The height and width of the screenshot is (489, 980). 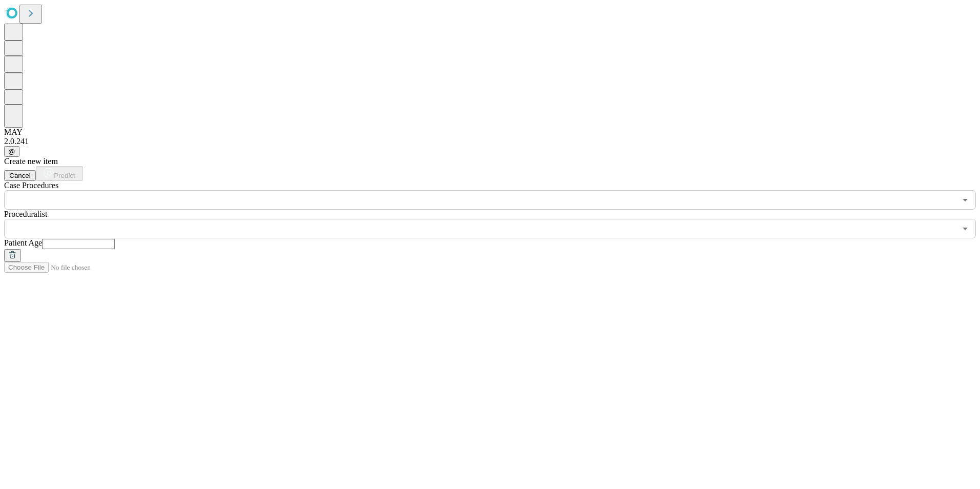 I want to click on button: Predict, so click(x=59, y=173).